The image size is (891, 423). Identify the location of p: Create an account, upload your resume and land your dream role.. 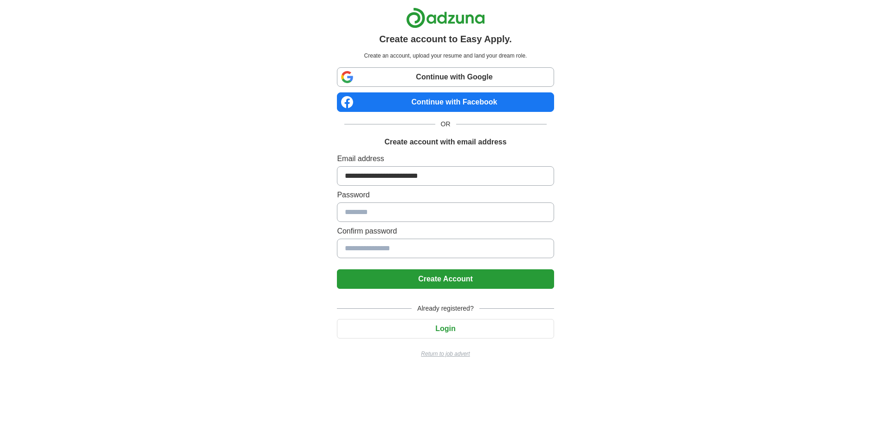
(445, 56).